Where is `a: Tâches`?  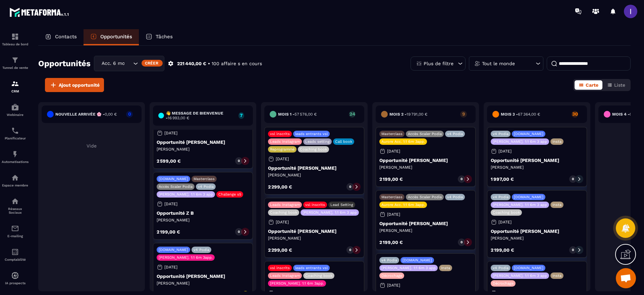
a: Tâches is located at coordinates (159, 37).